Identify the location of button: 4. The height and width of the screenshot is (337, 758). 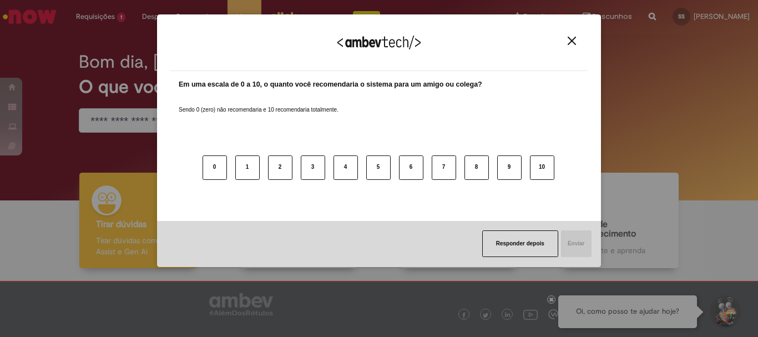
(346, 168).